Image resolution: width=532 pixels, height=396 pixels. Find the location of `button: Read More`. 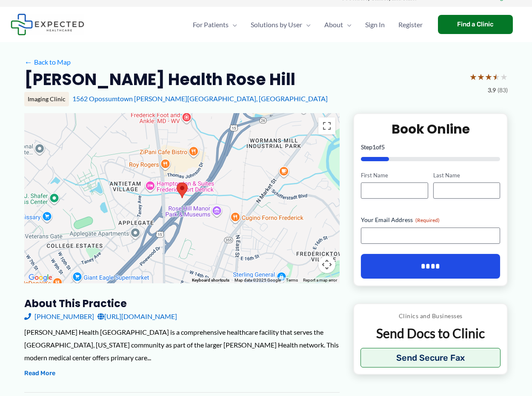

button: Read More is located at coordinates (40, 374).